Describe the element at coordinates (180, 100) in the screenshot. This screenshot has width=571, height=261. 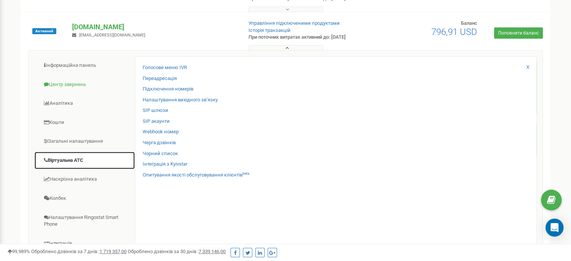
I see `a: Налаштування вихідного зв’язку` at that location.